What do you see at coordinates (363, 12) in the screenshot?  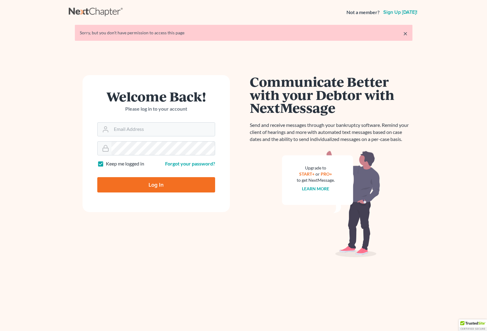 I see `strong: Not a member?` at bounding box center [363, 12].